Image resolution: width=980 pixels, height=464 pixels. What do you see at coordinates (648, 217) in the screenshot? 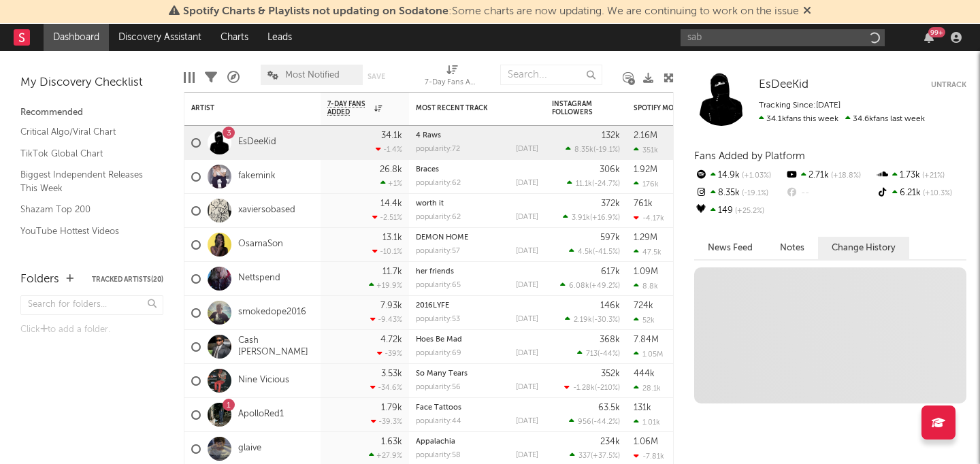
I see `div: -4.17k` at bounding box center [648, 217].